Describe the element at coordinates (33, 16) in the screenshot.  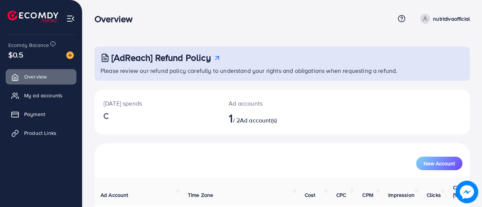
I see `a: logo` at that location.